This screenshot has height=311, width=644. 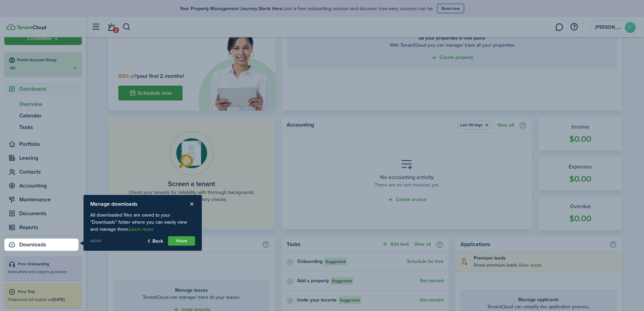 What do you see at coordinates (143, 222) in the screenshot?
I see `product-tour-step-description: All downloaded files are saved to your "Downloads" folder where you can easily view and manage them.` at bounding box center [143, 222].